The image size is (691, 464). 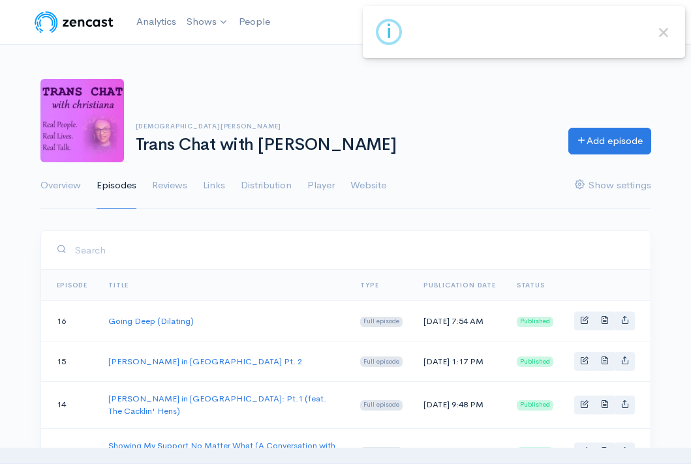 What do you see at coordinates (70, 321) in the screenshot?
I see `td: 16` at bounding box center [70, 321].